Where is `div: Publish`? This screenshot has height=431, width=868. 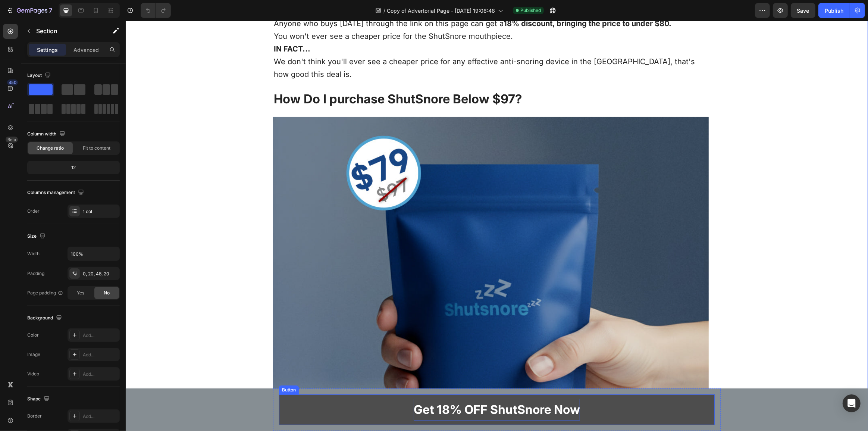
div: Publish is located at coordinates (834, 10).